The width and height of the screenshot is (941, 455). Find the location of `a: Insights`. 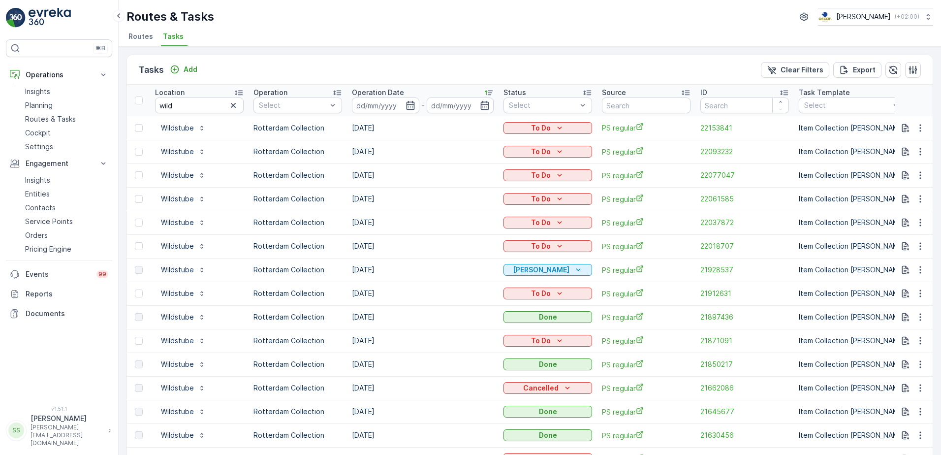

a: Insights is located at coordinates (66, 92).